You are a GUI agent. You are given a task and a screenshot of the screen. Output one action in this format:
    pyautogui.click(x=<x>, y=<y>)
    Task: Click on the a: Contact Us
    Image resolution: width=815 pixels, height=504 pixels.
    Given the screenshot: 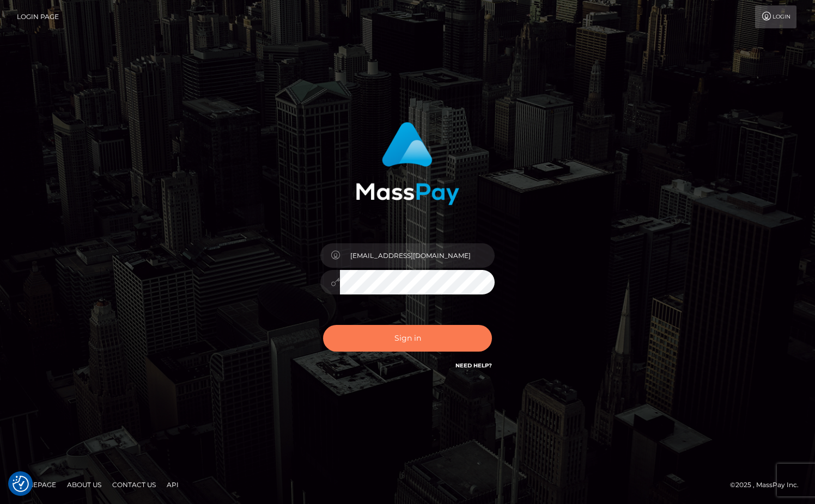 What is the action you would take?
    pyautogui.click(x=134, y=484)
    